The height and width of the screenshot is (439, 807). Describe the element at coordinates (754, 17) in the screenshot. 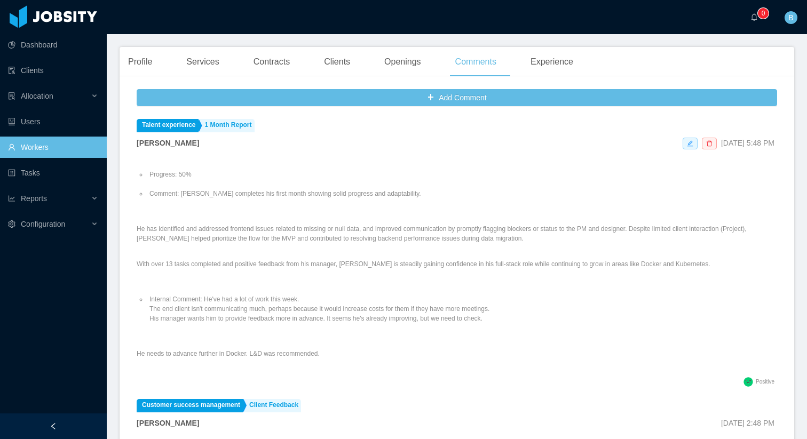

I see `i: icon: bell` at that location.